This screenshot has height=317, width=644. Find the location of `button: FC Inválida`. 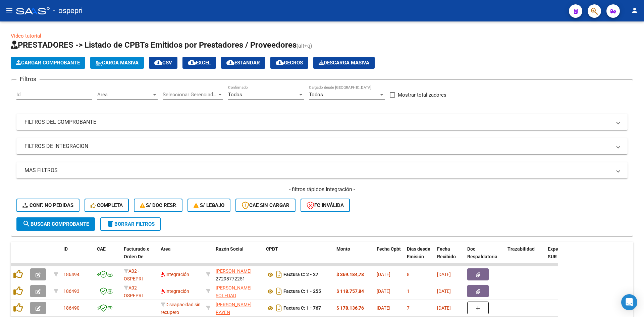

button: FC Inválida is located at coordinates (325, 205).